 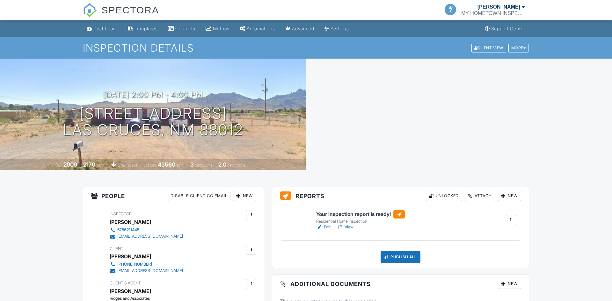 What do you see at coordinates (116, 248) in the screenshot?
I see `span: Client` at bounding box center [116, 248].